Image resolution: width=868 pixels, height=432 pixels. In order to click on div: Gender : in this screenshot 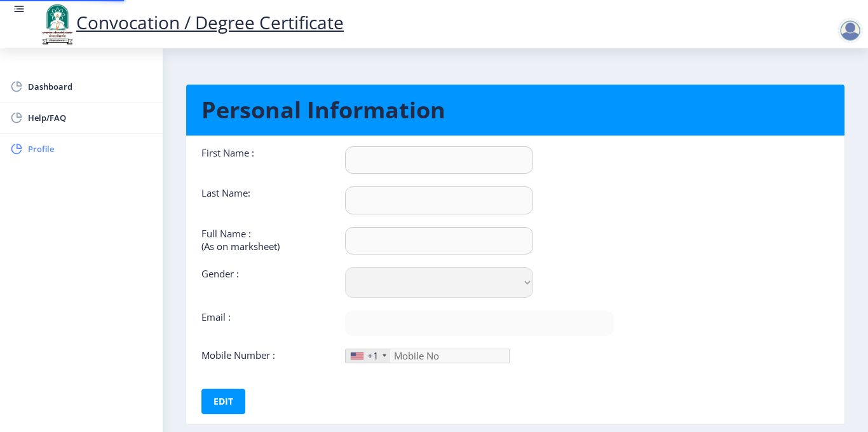, I will do `click(263, 282)`.